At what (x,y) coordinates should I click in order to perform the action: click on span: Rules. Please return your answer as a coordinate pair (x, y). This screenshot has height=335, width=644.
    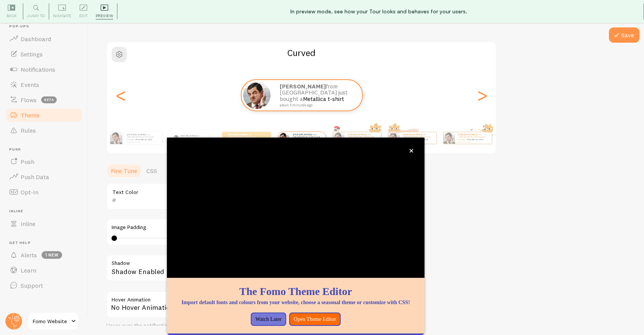
    Looking at the image, I should click on (28, 130).